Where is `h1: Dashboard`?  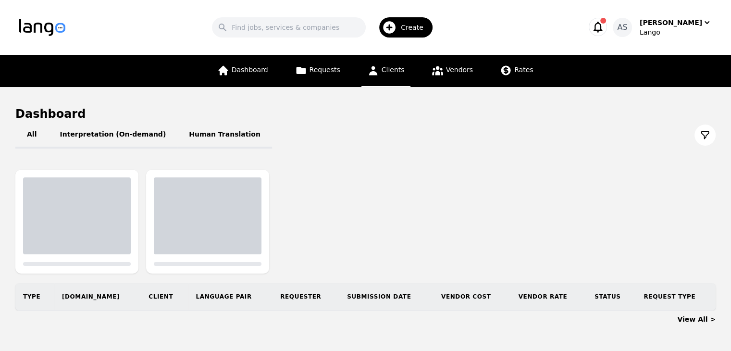
h1: Dashboard is located at coordinates (365, 114).